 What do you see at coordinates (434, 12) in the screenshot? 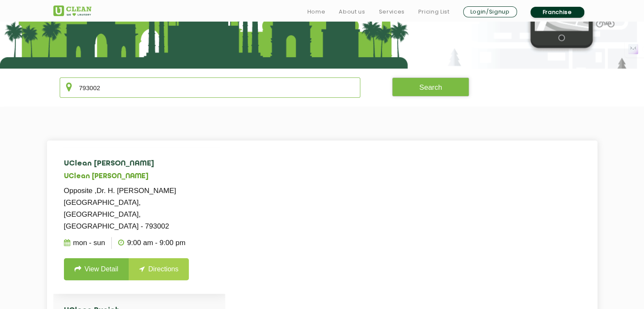
I see `a: Pricing List` at bounding box center [434, 12].